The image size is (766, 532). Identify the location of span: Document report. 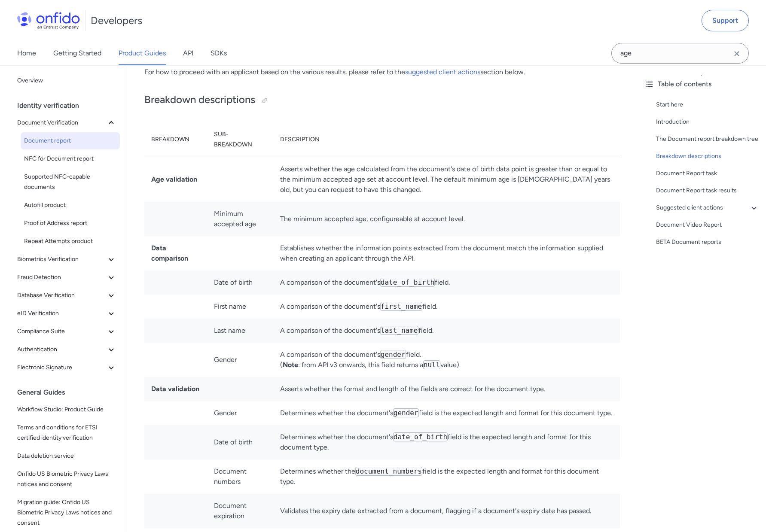
(70, 141).